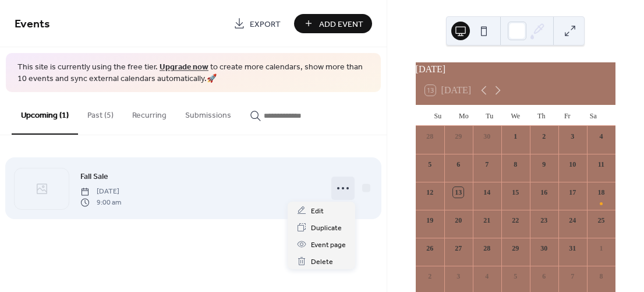  What do you see at coordinates (572, 248) in the screenshot?
I see `div: 31` at bounding box center [572, 248].